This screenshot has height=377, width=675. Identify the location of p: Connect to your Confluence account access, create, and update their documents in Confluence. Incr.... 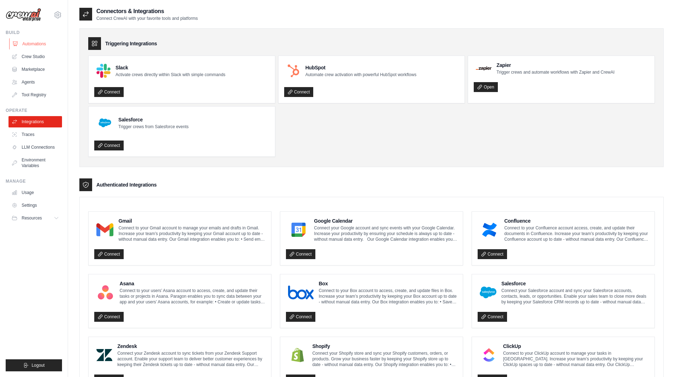
(577, 234).